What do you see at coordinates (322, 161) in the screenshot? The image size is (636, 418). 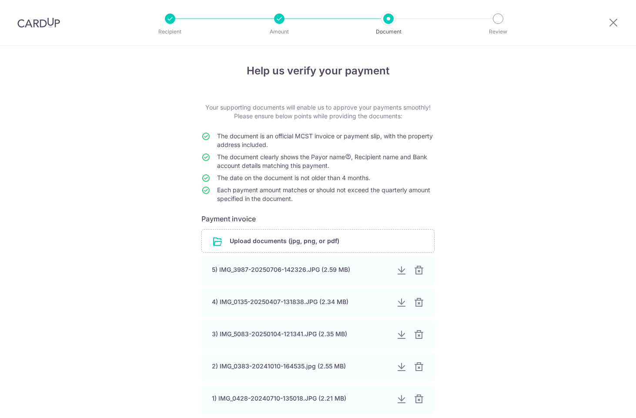 I see `span: The document clearly shows the Payor name , Recipient name and Bank account details matching this...` at bounding box center [322, 161].